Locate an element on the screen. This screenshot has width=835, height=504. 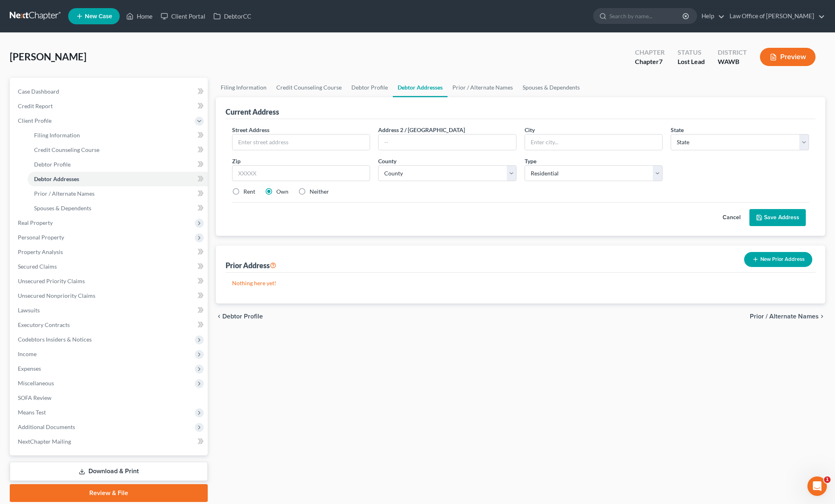
span: Expenses is located at coordinates (29, 368).